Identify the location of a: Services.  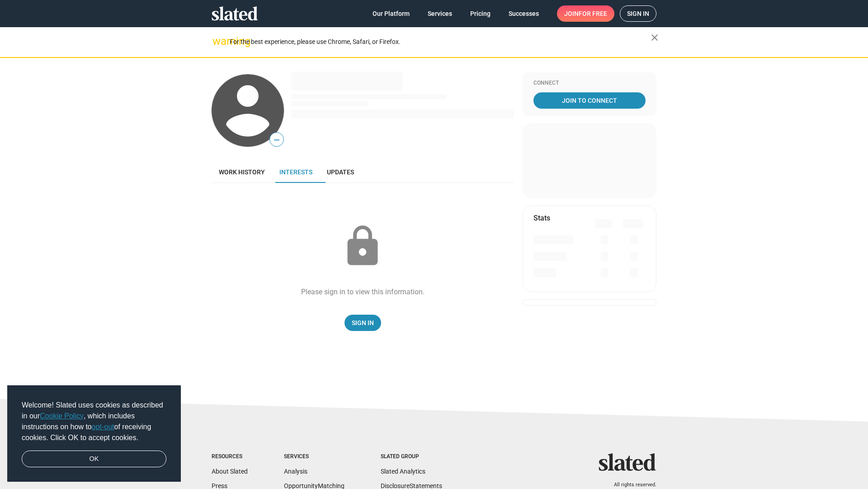
(440, 14).